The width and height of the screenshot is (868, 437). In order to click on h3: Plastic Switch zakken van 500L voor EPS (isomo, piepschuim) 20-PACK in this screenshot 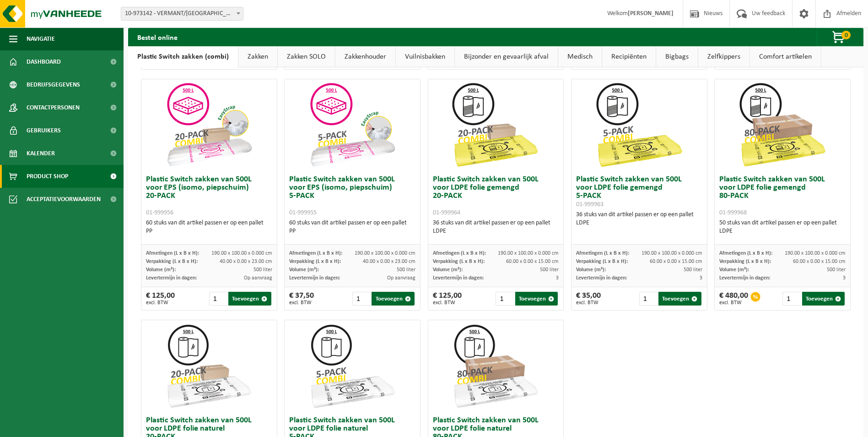, I will do `click(209, 196)`.